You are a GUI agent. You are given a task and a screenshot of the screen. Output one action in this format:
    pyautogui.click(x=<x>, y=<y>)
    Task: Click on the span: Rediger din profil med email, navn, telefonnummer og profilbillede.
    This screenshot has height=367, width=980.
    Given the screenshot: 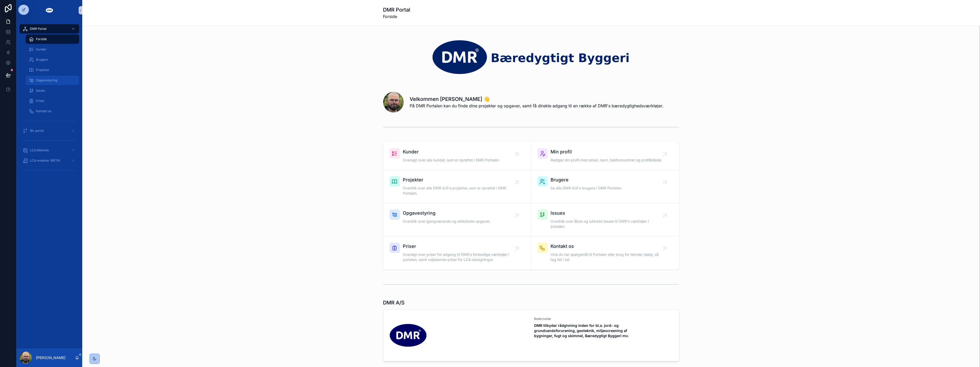 What is the action you would take?
    pyautogui.click(x=606, y=160)
    